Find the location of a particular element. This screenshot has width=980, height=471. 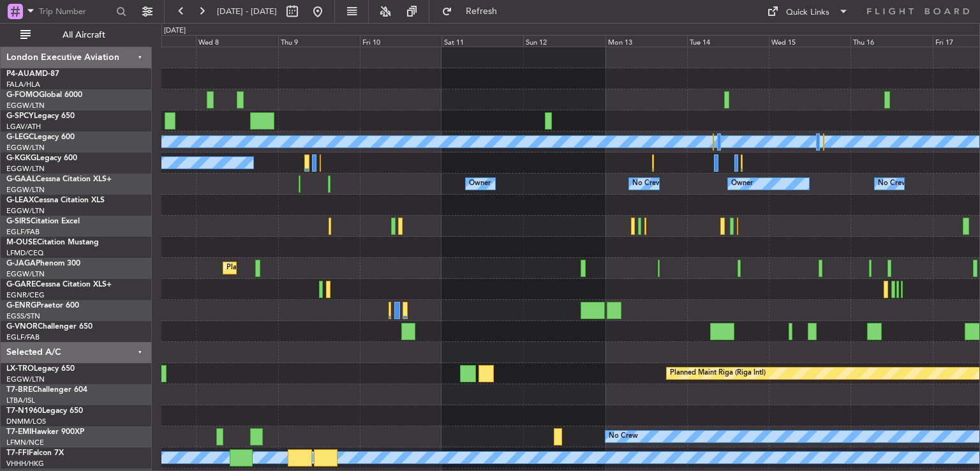

span: M-OUSE is located at coordinates (22, 243).